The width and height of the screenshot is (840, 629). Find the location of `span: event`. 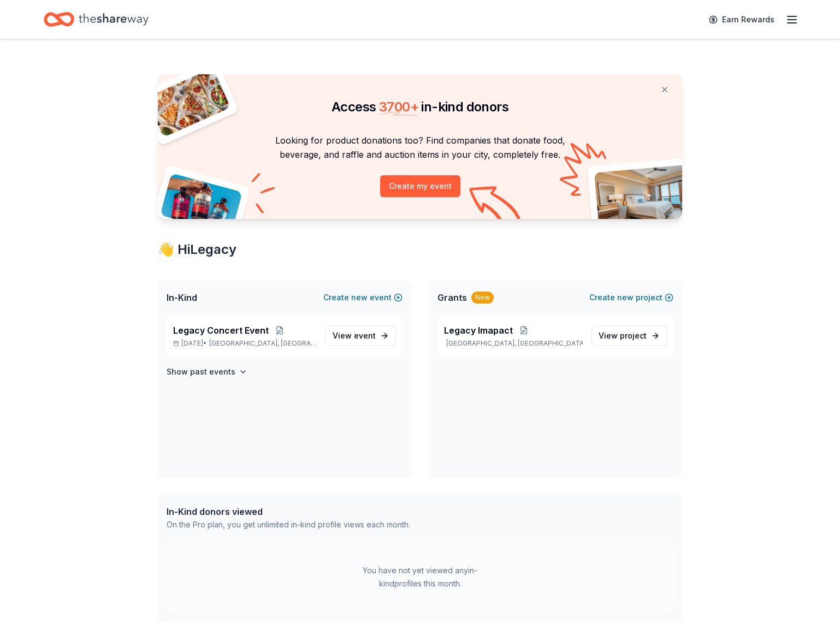

span: event is located at coordinates (365, 335).